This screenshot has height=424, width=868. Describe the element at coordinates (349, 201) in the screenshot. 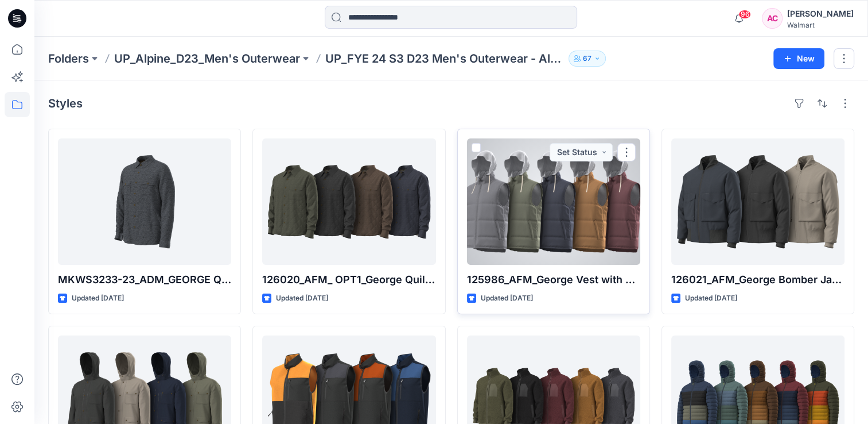

I see `a: 126020_AFM_ OPT1_George Quilted Shirt Jacket (Non-Reversible)` at that location.